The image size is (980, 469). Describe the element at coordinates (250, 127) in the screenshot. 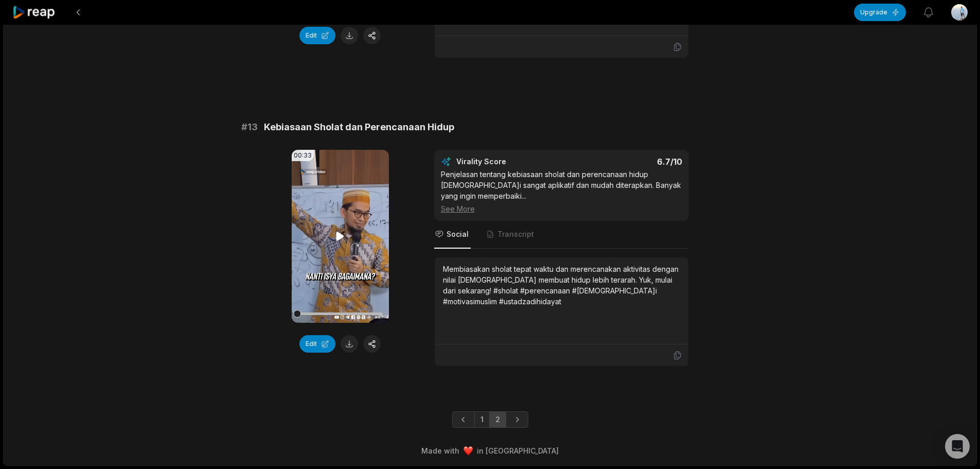

I see `span: # 13` at that location.